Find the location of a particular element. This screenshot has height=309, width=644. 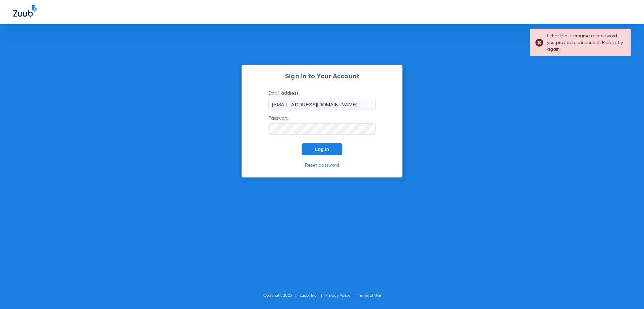

a: Privacy Policy is located at coordinates (338, 296).